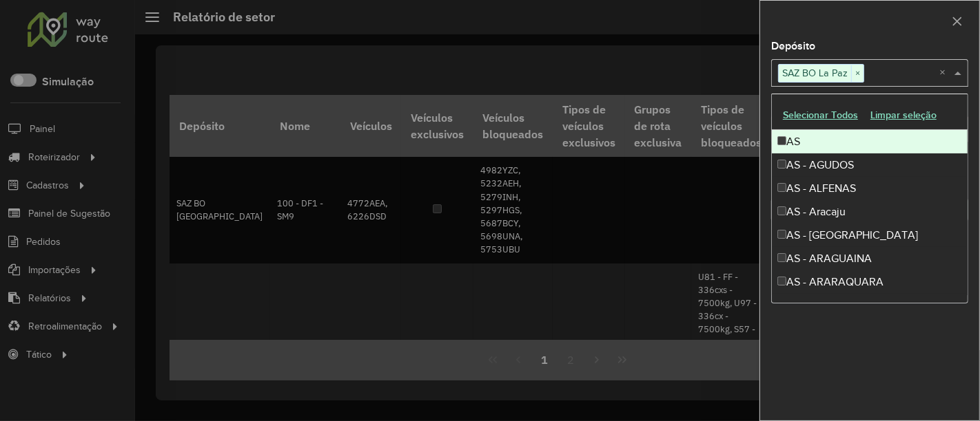 The width and height of the screenshot is (980, 421). Describe the element at coordinates (870, 212) in the screenshot. I see `div: AS - Aracaju` at that location.